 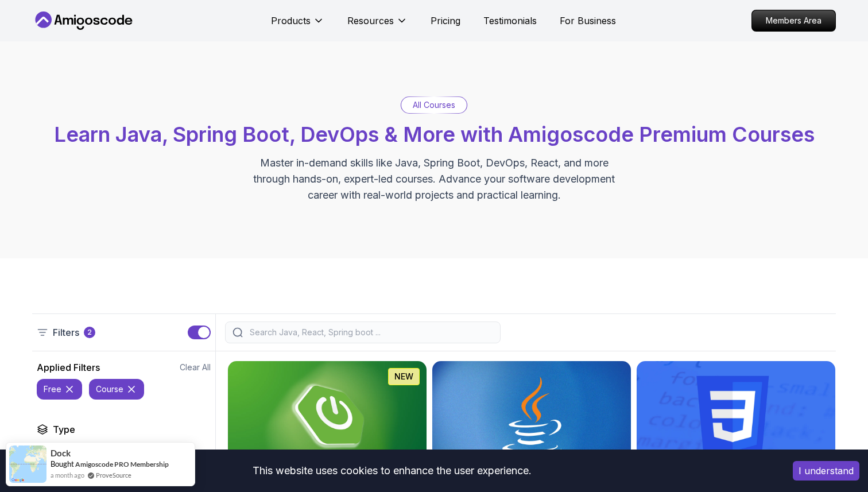 What do you see at coordinates (392, 470) in the screenshot?
I see `div: This website uses cookies to enhance the user experience.` at bounding box center [392, 470].